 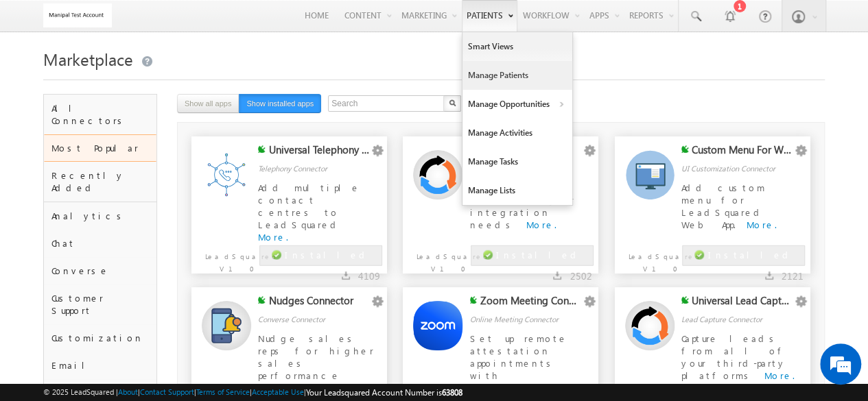 I want to click on div: Customer Support, so click(x=99, y=304).